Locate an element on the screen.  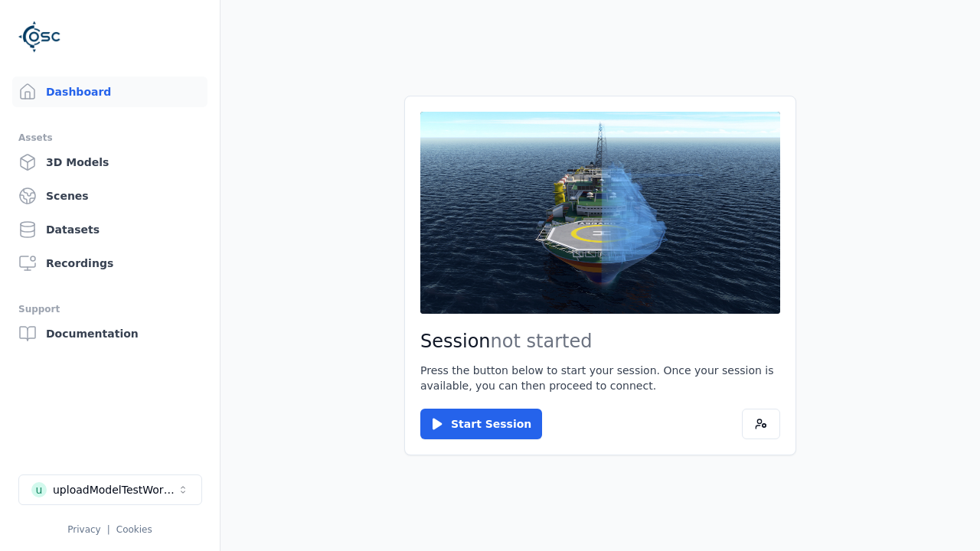
a: Scenes is located at coordinates (109, 196).